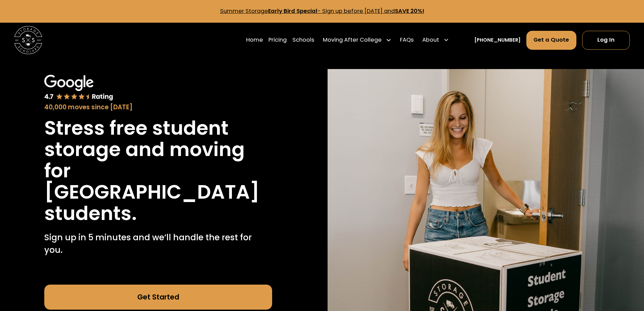 This screenshot has width=644, height=311. I want to click on img: Google 4.7 star rating, so click(79, 88).